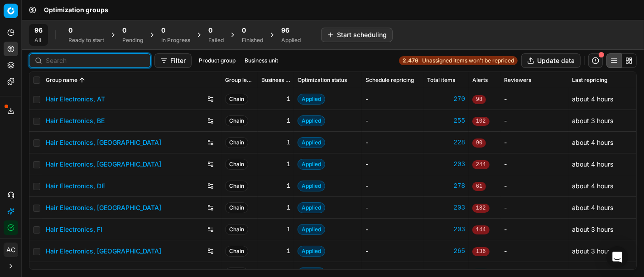 Image resolution: width=644 pixels, height=277 pixels. What do you see at coordinates (76, 10) in the screenshot?
I see `nav: breadcrumb` at bounding box center [76, 10].